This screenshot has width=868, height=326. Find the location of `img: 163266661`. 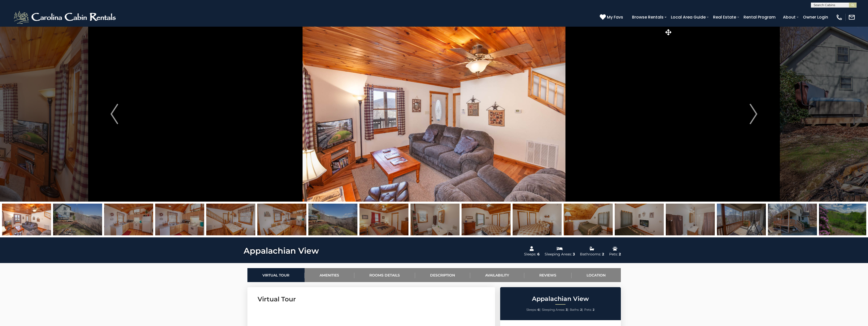

img: 163266661 is located at coordinates (26, 219).